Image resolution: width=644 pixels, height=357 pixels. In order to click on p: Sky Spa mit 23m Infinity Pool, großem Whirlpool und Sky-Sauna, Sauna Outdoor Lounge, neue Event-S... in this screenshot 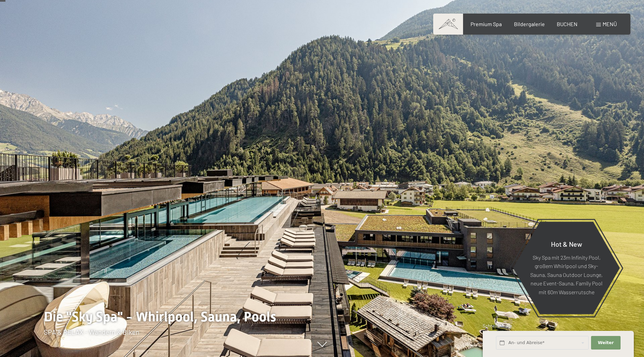, I will do `click(566, 275)`.